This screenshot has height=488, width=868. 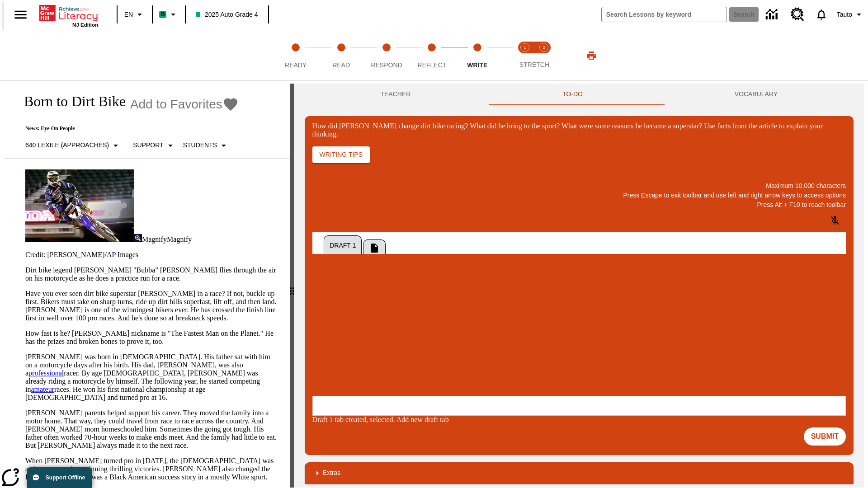 What do you see at coordinates (292, 285) in the screenshot?
I see `div: Press Enter or Spacebar and then press right and left arrow keys to move the slider` at bounding box center [292, 285].